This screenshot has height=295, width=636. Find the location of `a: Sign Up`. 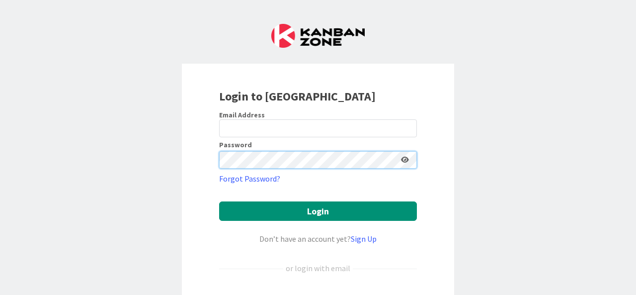

a: Sign Up is located at coordinates (364, 239).